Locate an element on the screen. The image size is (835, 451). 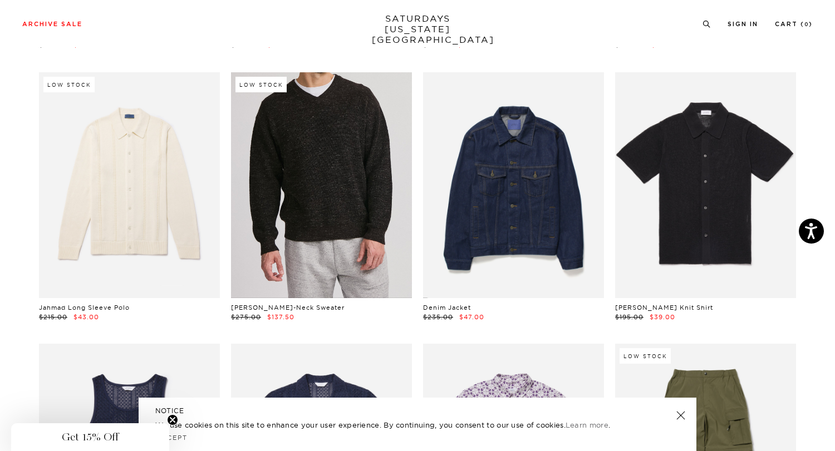
a: Accept is located at coordinates (171, 438).